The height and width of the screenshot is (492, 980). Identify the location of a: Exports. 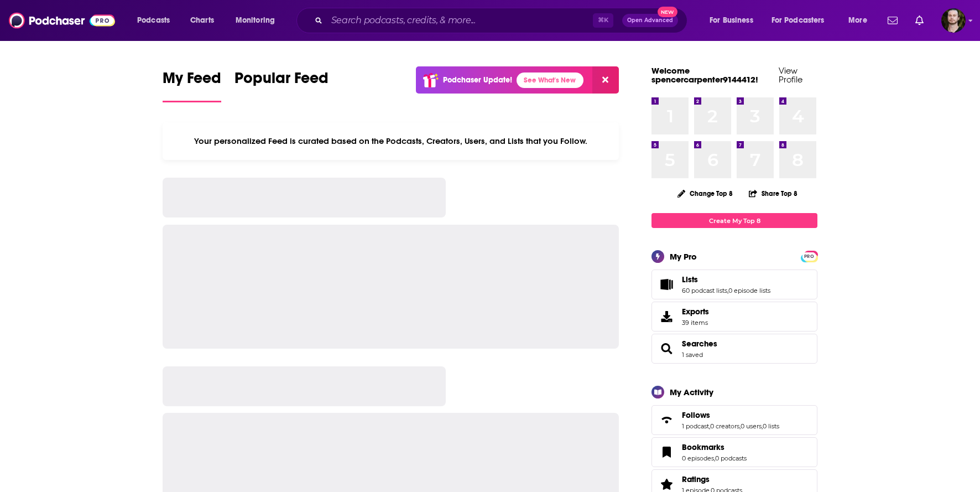
(734, 316).